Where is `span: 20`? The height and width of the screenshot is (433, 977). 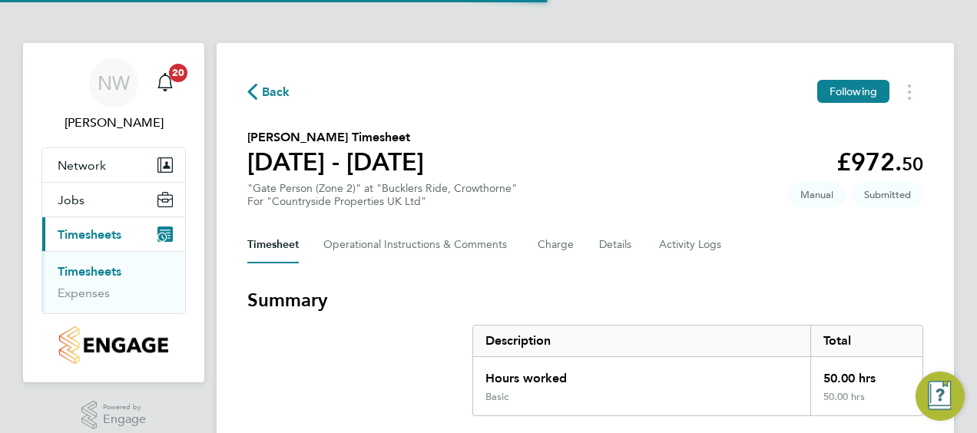
span: 20 is located at coordinates (178, 73).